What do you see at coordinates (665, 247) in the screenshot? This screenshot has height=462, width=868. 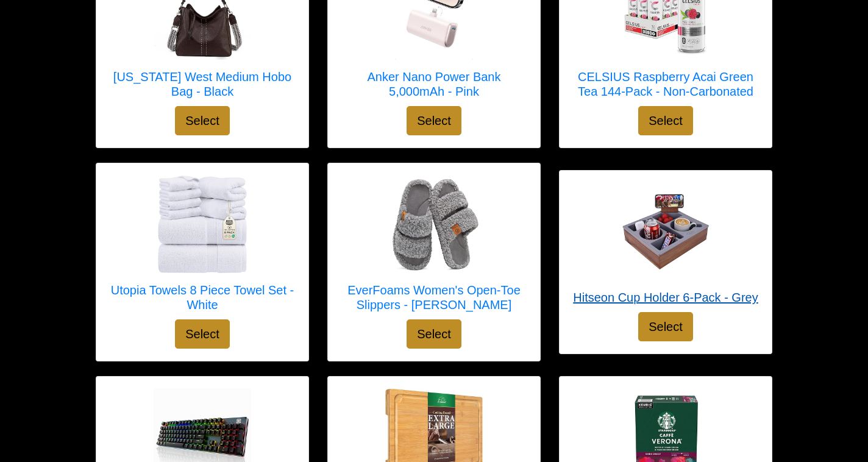 I see `a: Hitseon Cup Holder 6-Pack - Grey Hitseon Cup Holder 6-Pack - Grey` at bounding box center [665, 247].